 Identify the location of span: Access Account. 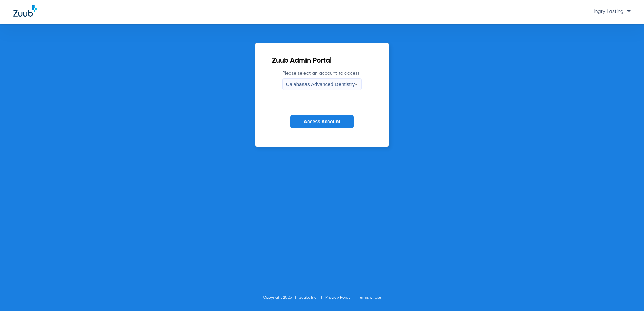
(322, 121).